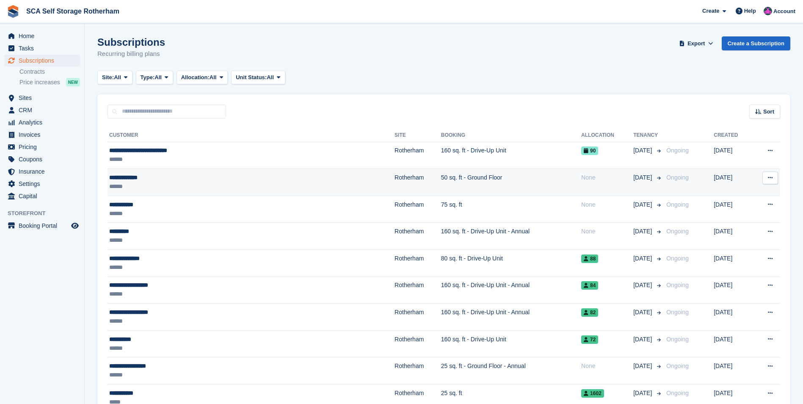 The image size is (803, 404). What do you see at coordinates (592, 393) in the screenshot?
I see `span: 1602` at bounding box center [592, 393].